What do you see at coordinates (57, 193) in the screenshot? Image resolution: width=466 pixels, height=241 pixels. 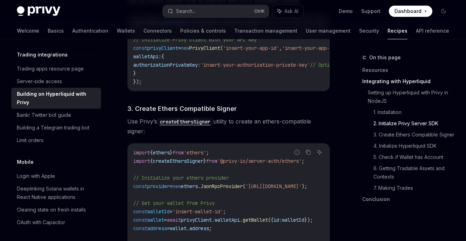 I see `div: Deeplinking Solana wallets in React Native applications` at bounding box center [57, 193].